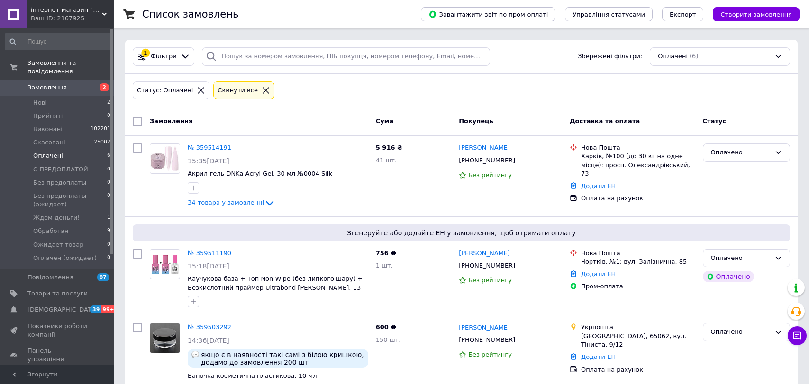 This screenshot has height=384, width=809. Describe the element at coordinates (260, 174) in the screenshot. I see `a: Акрил-гель DNKa Аcryl Gel, 30 мл №0004 Silk` at that location.